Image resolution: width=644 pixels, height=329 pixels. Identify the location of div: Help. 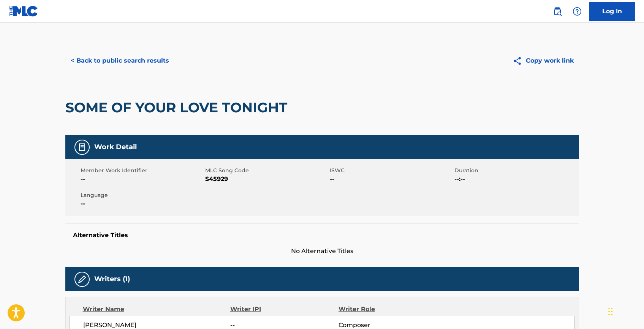
(577, 12).